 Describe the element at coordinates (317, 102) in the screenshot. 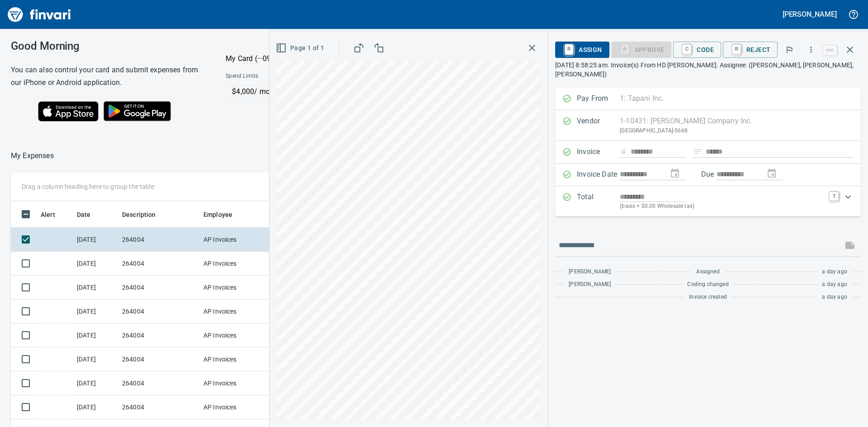

I see `p: Online allowed` at that location.